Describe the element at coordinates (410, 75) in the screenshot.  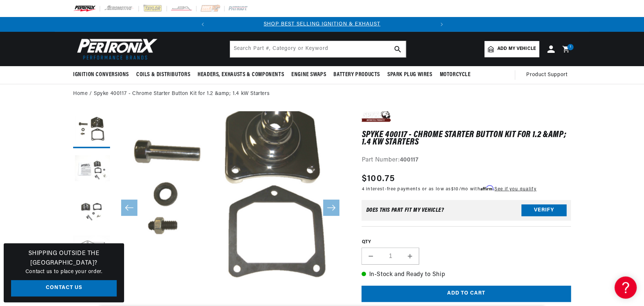
I see `summary: Spark Plug Wires` at that location.